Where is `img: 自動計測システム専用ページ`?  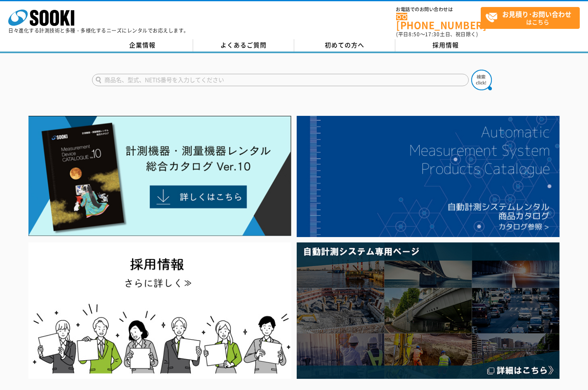 img: 自動計測システム専用ページ is located at coordinates (428, 310).